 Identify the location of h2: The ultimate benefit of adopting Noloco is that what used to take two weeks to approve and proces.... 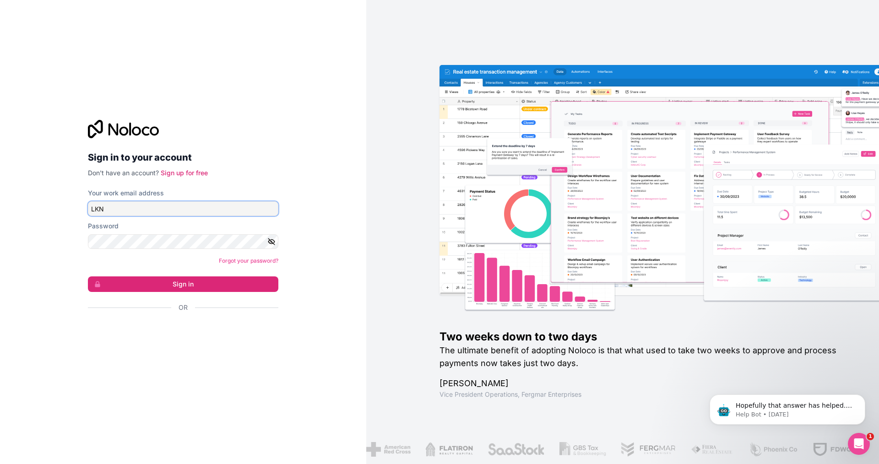
(644, 357).